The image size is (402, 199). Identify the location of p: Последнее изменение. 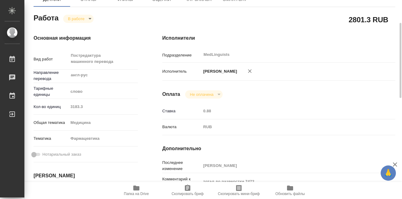
(182, 166).